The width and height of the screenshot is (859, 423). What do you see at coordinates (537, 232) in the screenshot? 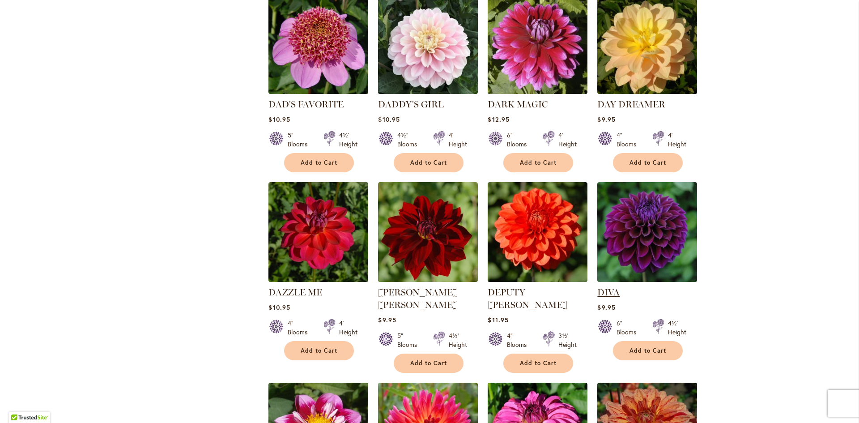
I see `img: DEPUTY BOB` at bounding box center [537, 232].